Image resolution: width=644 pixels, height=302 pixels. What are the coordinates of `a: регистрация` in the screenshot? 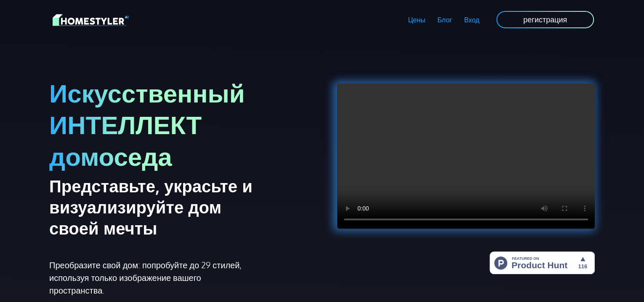 It's located at (546, 19).